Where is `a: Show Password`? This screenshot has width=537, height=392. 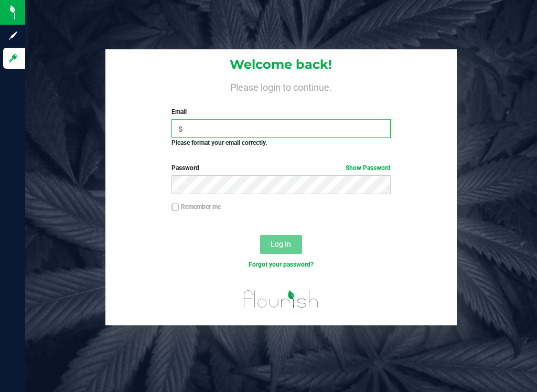 a: Show Password is located at coordinates (368, 168).